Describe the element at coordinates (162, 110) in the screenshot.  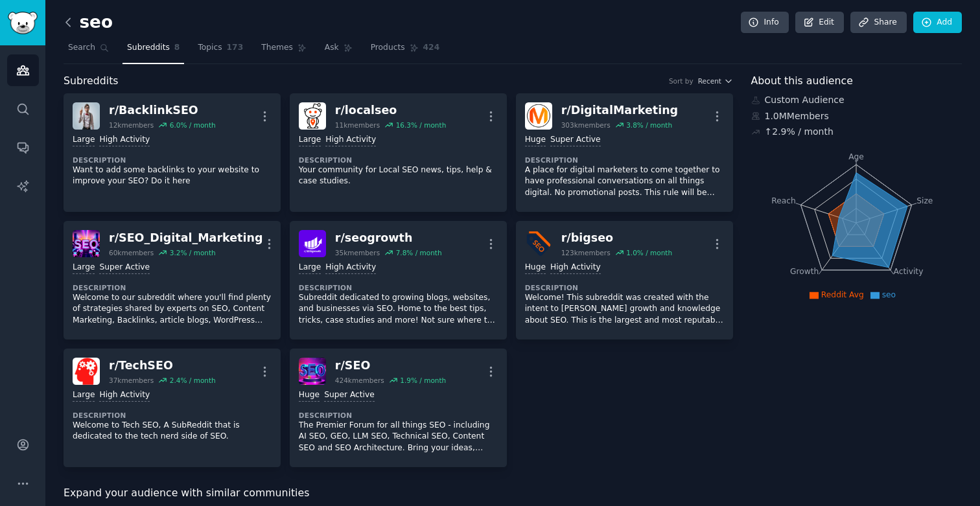
I see `div: r/ BacklinkSEO` at that location.